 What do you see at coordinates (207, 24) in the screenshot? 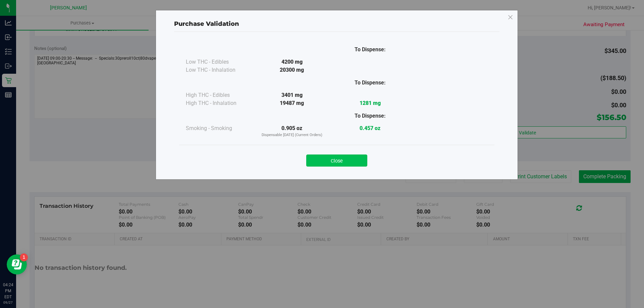
I see `span: Purchase Validation` at bounding box center [207, 24].